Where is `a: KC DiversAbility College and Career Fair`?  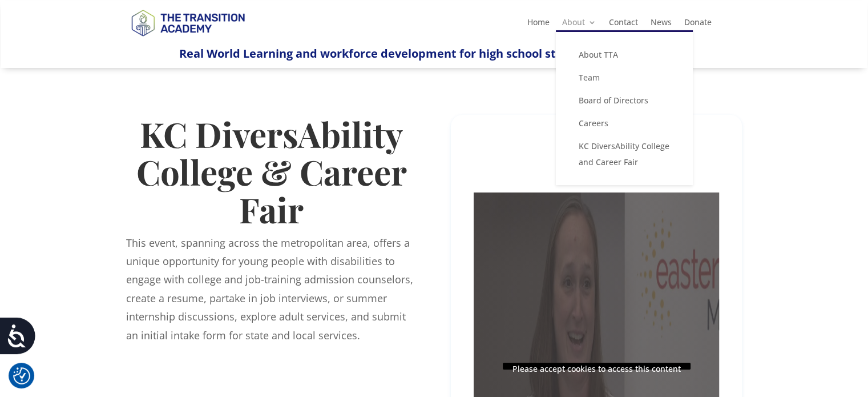
a: KC DiversAbility College and Career Fair is located at coordinates (624, 154).